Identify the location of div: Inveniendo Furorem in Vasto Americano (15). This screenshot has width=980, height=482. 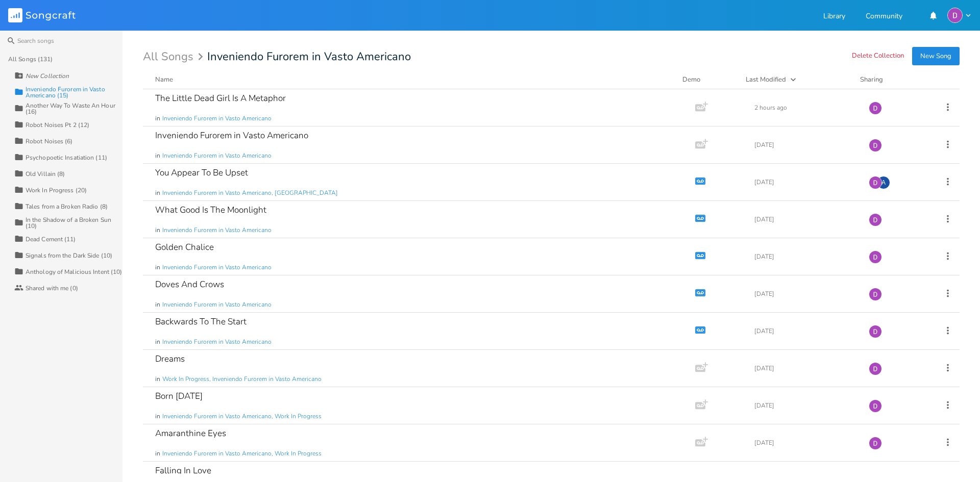
(74, 93).